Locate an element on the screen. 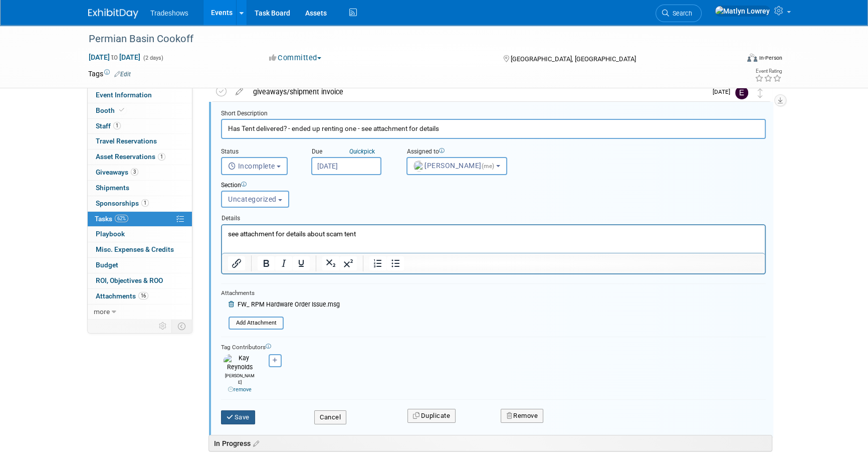  img: ExhibitDay is located at coordinates (113, 13).